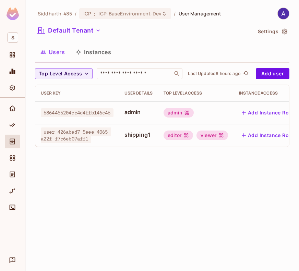  Describe the element at coordinates (246, 74) in the screenshot. I see `span: Click to refresh data` at that location.